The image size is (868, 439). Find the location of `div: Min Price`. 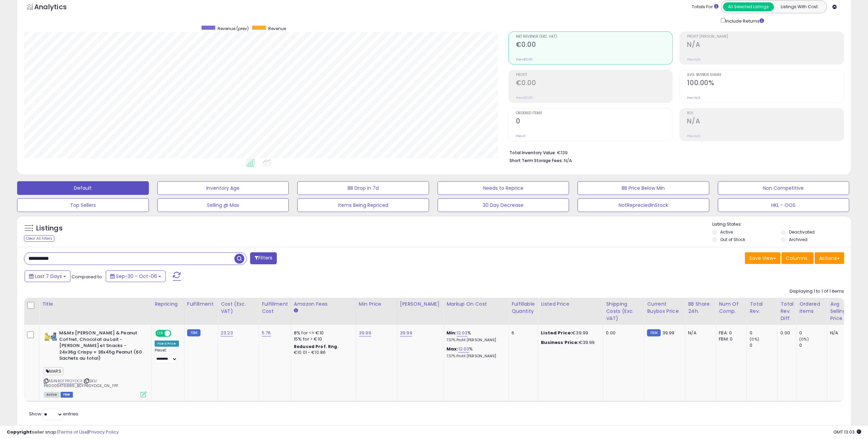

div: Min Price is located at coordinates (376, 304).